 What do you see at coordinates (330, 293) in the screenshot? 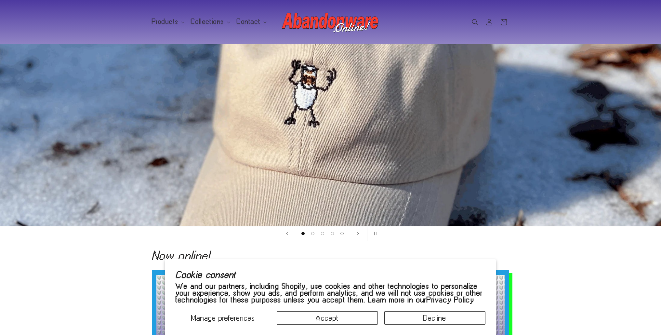
I see `p: We and our partners, including Shopify, use cookies and other technologies to personalize your ex...` at bounding box center [330, 293].